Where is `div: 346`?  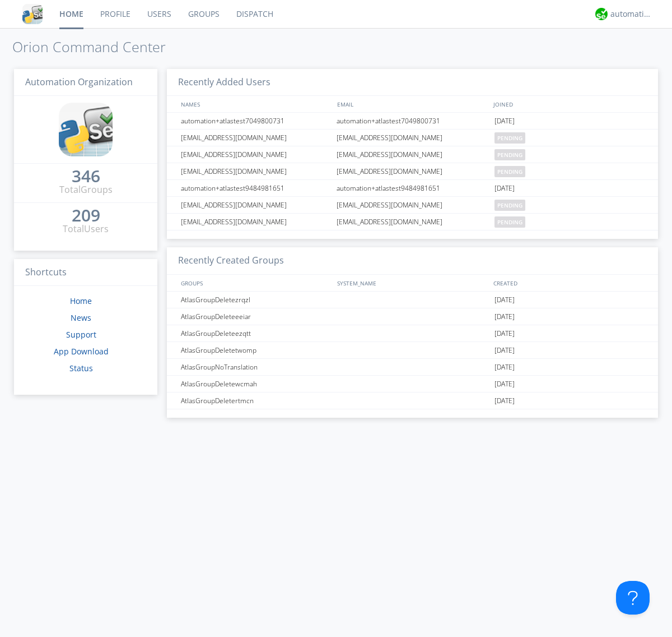
div: 346 is located at coordinates (86, 176).